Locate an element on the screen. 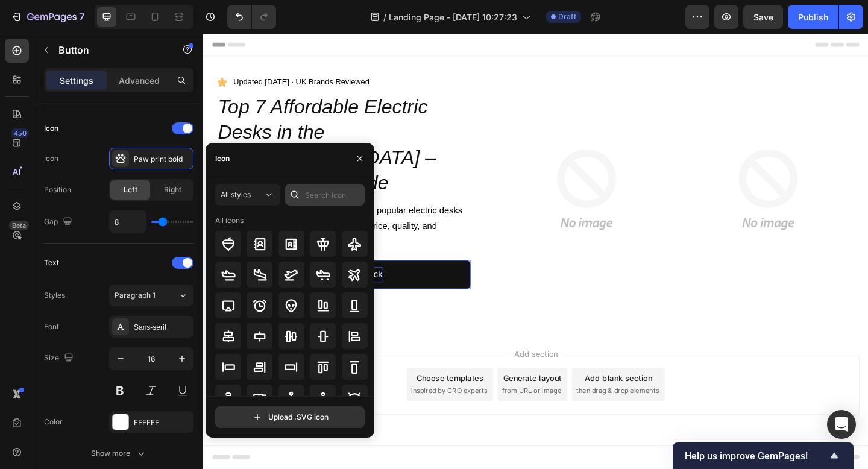 Image resolution: width=868 pixels, height=469 pixels. div: All icons is located at coordinates (229, 220).